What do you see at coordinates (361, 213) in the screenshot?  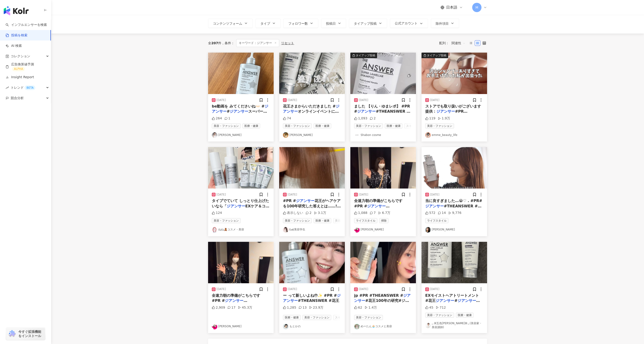 I see `div: 1,088` at bounding box center [361, 213].